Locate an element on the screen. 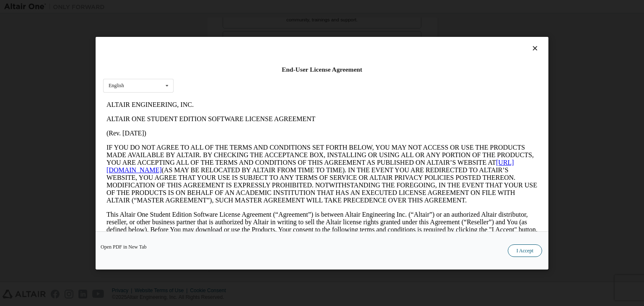 The width and height of the screenshot is (644, 306). div: English is located at coordinates (116, 86).